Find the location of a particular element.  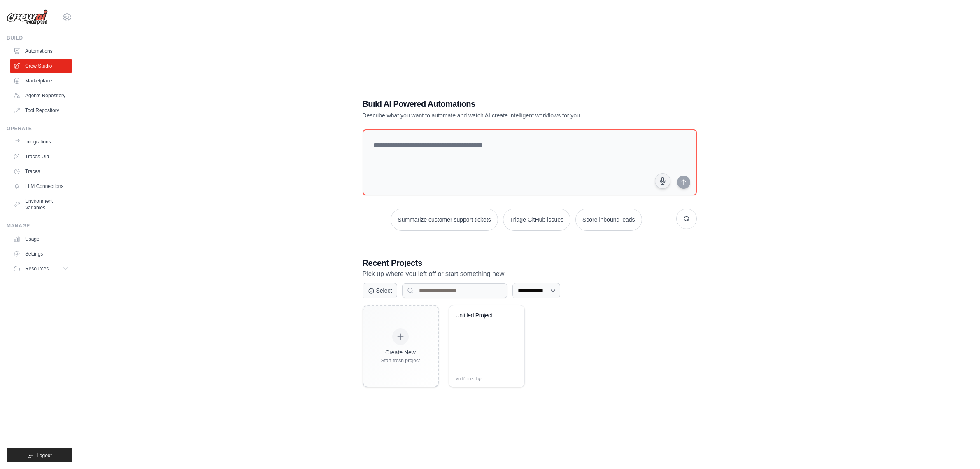

span: Resources is located at coordinates (37, 269).